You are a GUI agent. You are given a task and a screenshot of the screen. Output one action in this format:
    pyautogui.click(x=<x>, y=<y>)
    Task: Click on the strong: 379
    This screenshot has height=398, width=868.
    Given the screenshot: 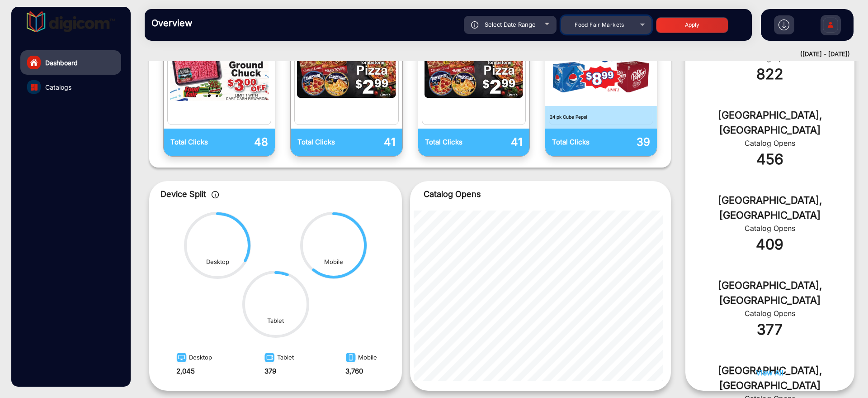 What is the action you would take?
    pyautogui.click(x=270, y=371)
    